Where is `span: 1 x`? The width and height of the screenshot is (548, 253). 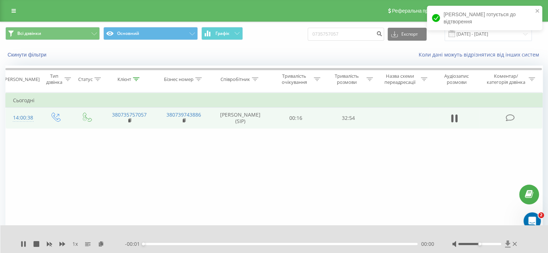
span: 1 x is located at coordinates (75, 244).